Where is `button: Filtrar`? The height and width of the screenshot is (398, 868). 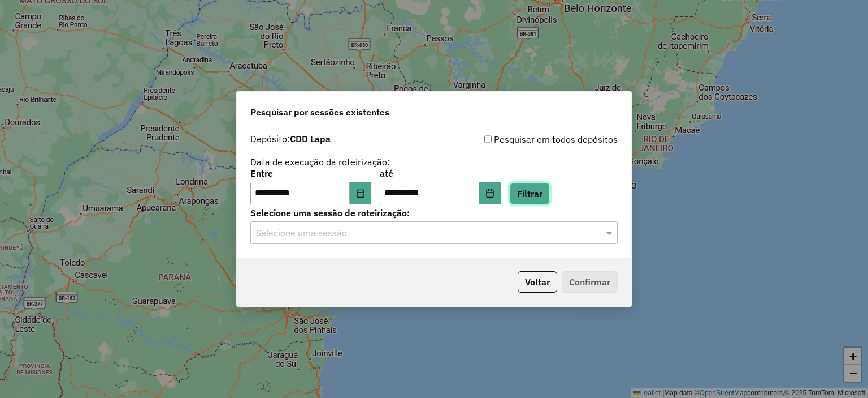 button: Filtrar is located at coordinates (530, 194).